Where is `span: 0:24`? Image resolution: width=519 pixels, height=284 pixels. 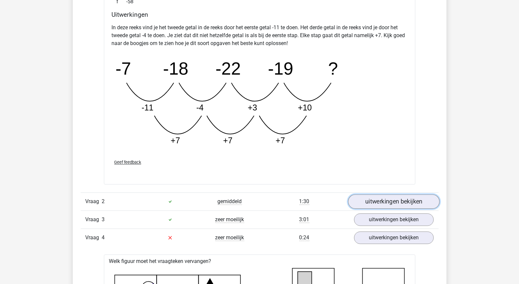 span: 0:24 is located at coordinates (305, 237).